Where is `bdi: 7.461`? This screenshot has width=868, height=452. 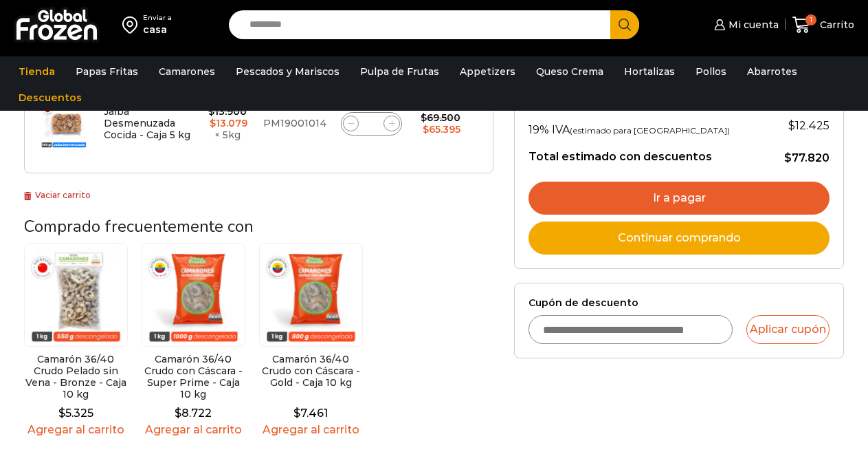
bdi: 7.461 is located at coordinates (310, 413).